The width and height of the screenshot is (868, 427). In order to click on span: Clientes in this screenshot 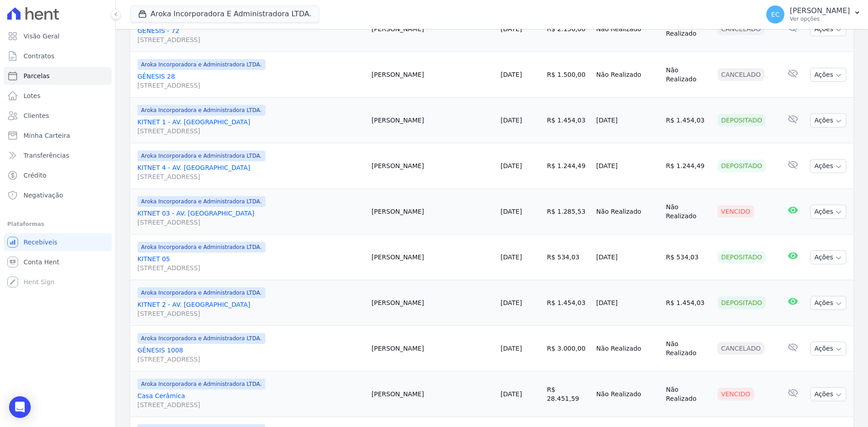, I will do `click(36, 116)`.